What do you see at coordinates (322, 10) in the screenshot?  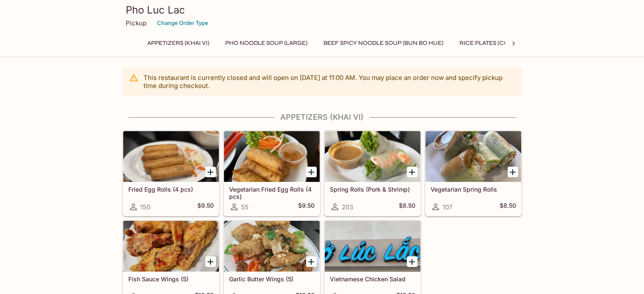 I see `h3: Pho Luc Lac` at bounding box center [322, 10].